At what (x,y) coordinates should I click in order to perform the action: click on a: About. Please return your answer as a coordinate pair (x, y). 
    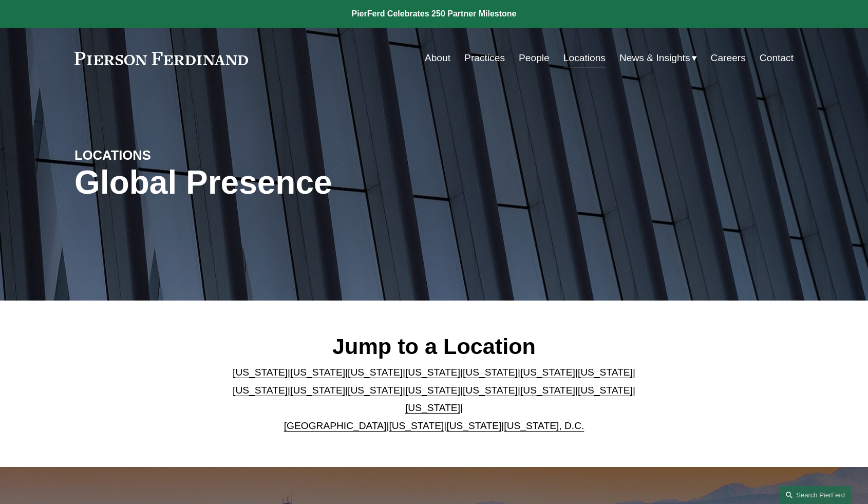
    Looking at the image, I should click on (438, 58).